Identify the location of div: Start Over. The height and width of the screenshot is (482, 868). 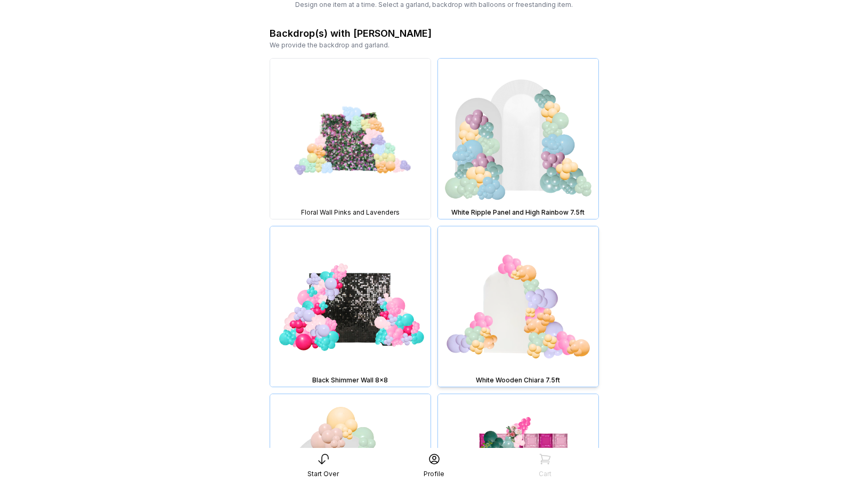
(323, 474).